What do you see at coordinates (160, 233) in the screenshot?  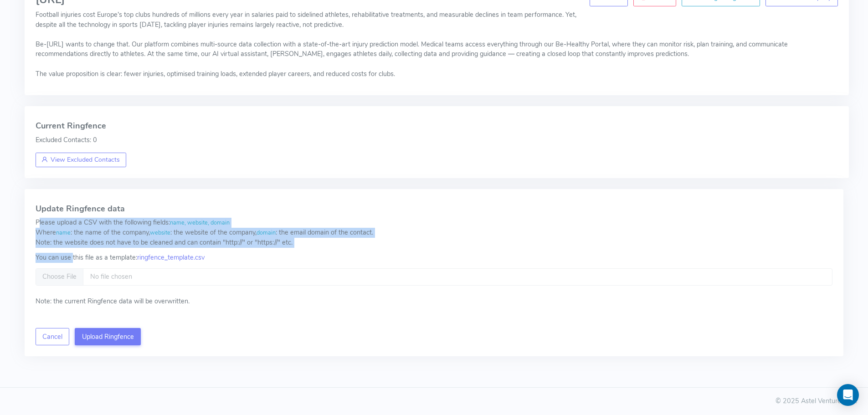 I see `code: website` at bounding box center [160, 233].